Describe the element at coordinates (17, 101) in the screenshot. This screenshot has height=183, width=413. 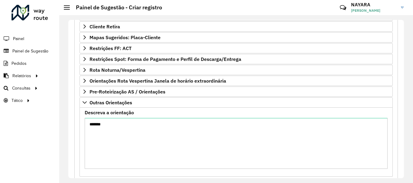
I see `span: Tático` at that location.